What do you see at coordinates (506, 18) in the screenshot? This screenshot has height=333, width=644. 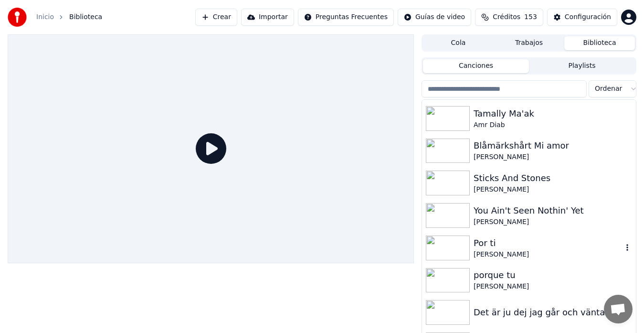 I see `span: Créditos` at bounding box center [506, 18].